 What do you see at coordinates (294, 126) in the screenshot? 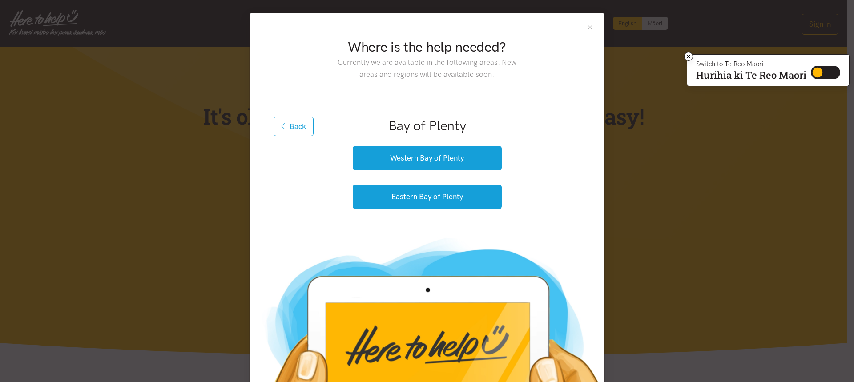
I see `button: Back` at bounding box center [294, 126].